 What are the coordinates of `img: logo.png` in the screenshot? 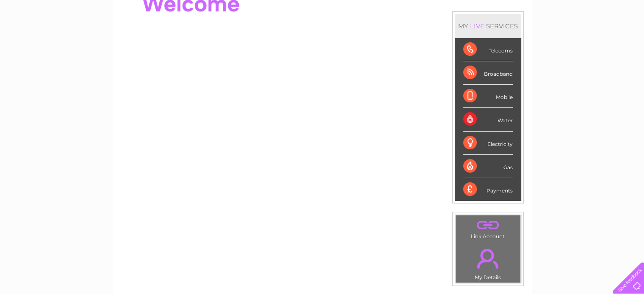 It's located at (44, 35).